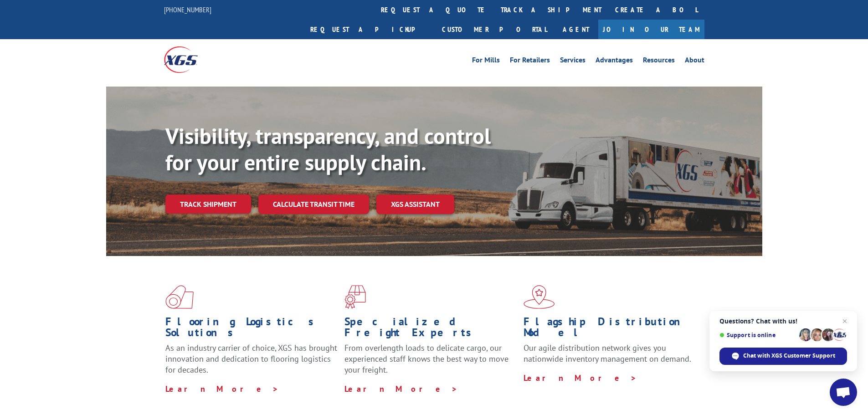  I want to click on img: xgs-icon-focused-on-flooring-red, so click(355, 297).